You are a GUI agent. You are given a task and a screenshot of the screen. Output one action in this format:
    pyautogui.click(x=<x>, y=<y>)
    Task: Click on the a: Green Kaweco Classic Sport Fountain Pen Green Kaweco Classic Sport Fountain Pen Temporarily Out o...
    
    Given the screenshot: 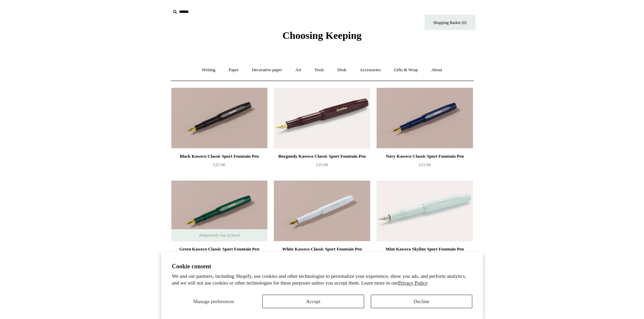 What is the action you would take?
    pyautogui.click(x=219, y=211)
    